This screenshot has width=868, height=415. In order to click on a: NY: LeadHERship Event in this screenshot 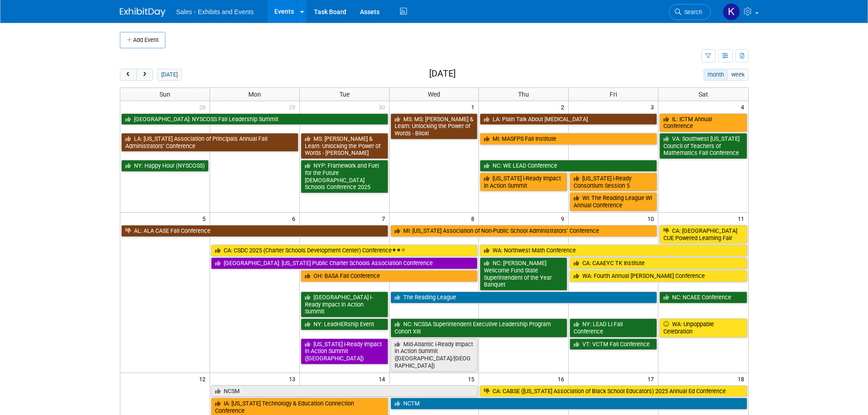, I will do `click(345, 324)`.